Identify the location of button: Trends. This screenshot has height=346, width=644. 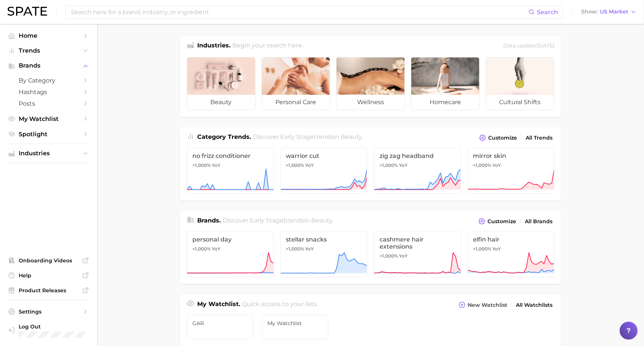
(48, 51).